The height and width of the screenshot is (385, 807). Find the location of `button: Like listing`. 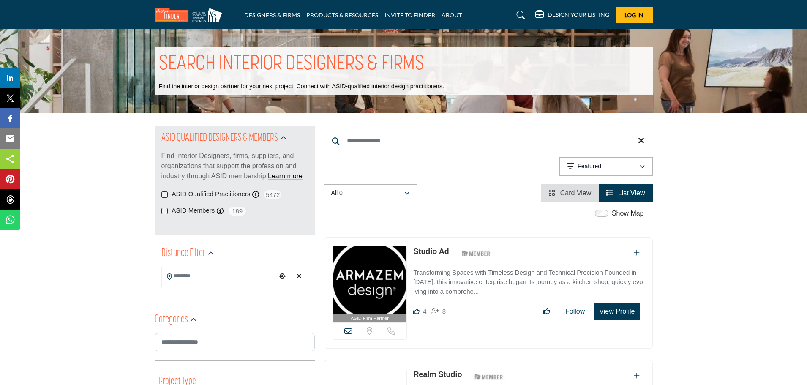

button: Like listing is located at coordinates (547, 311).